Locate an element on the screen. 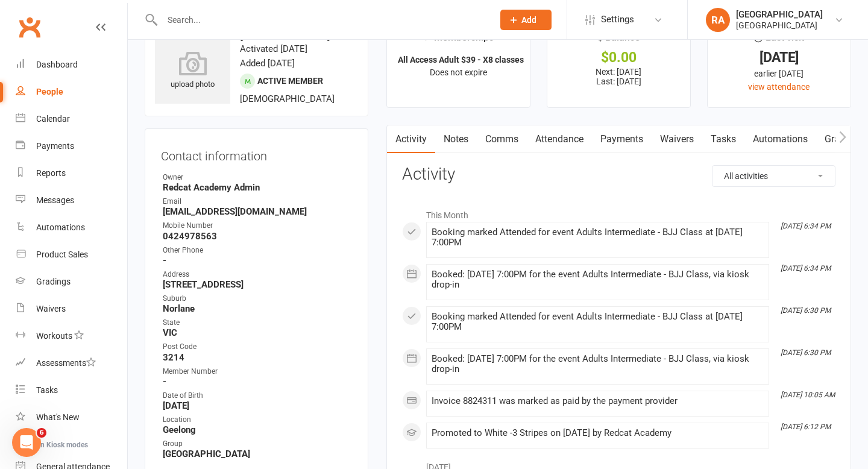  a: Activity is located at coordinates (411, 139).